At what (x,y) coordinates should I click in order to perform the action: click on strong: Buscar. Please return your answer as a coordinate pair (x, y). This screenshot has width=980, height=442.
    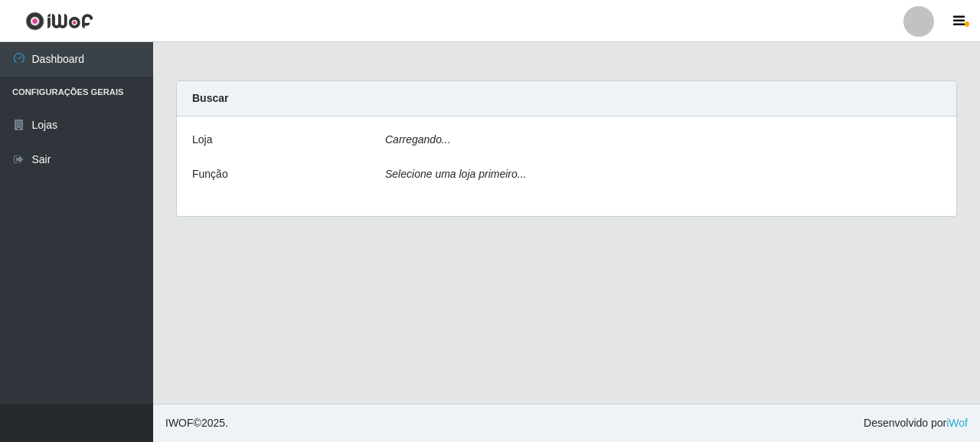
    Looking at the image, I should click on (210, 98).